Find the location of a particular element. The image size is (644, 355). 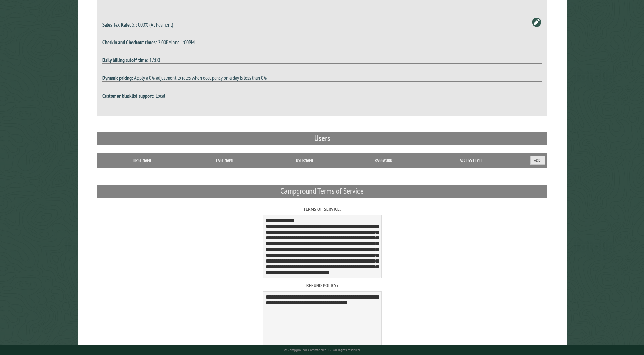

strong: Checkin and Checkout times: is located at coordinates (129, 42).